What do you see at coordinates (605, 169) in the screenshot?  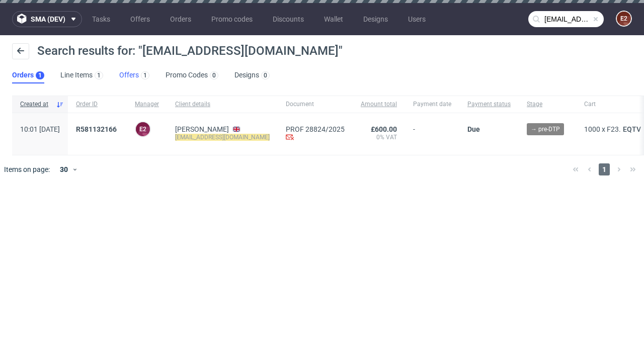 I see `span: 1` at bounding box center [605, 169].